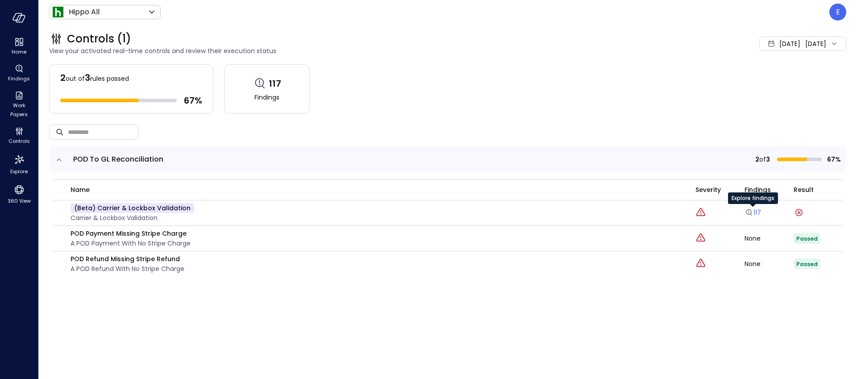 This screenshot has height=379, width=857. I want to click on div: Findings, so click(19, 73).